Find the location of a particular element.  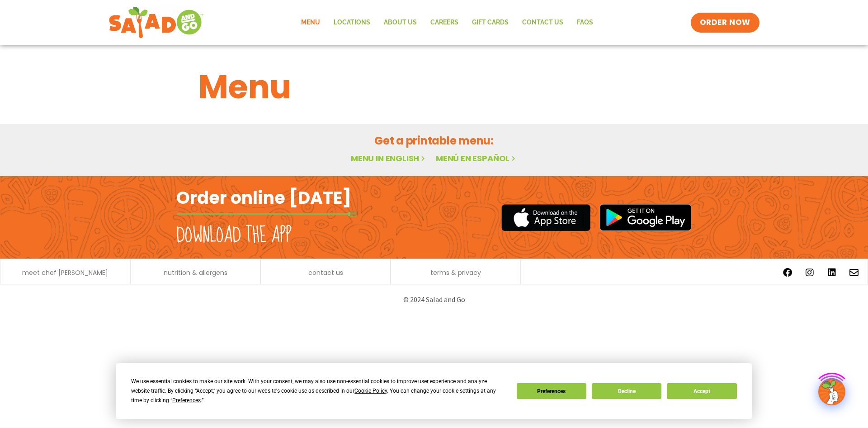

img: fork is located at coordinates (267, 214).